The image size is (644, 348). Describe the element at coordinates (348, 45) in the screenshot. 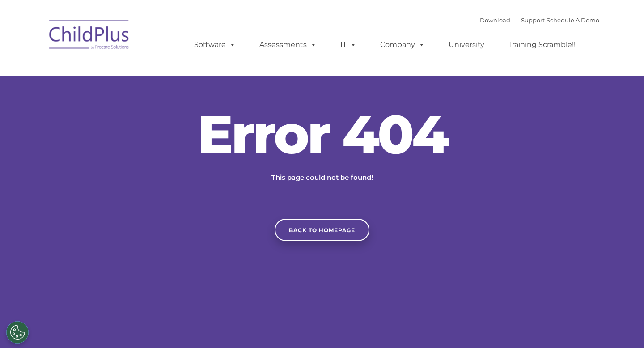

I see `a: IT` at that location.